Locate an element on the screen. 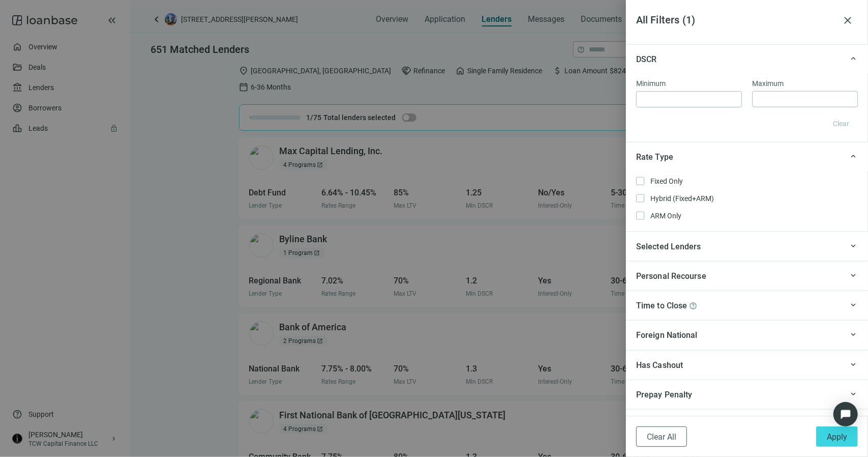 The image size is (868, 457). span: help is located at coordinates (693, 306).